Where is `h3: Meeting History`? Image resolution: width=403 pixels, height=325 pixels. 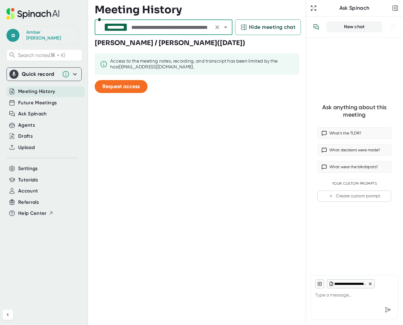
h3: Meeting History is located at coordinates (138, 10).